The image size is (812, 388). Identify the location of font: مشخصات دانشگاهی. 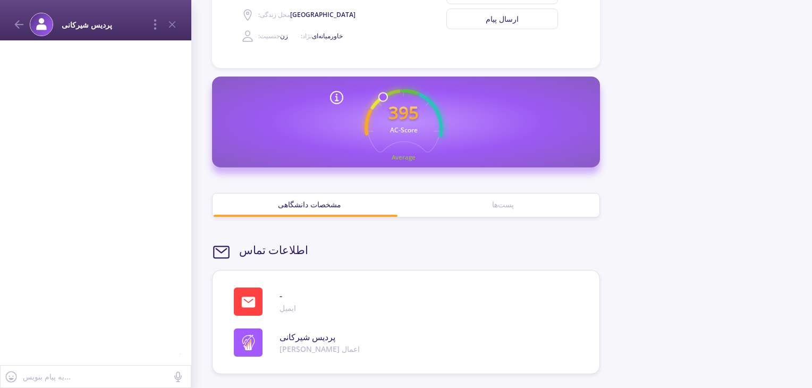
(309, 204).